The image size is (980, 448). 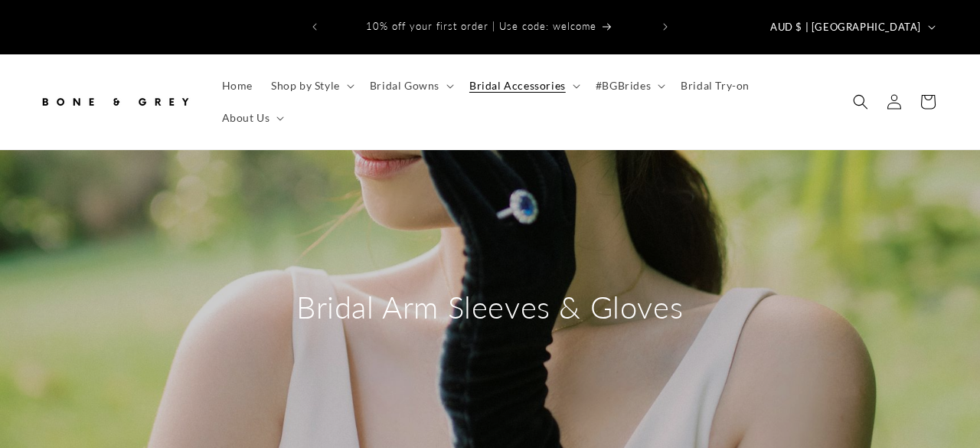 What do you see at coordinates (237, 86) in the screenshot?
I see `span: Home` at bounding box center [237, 86].